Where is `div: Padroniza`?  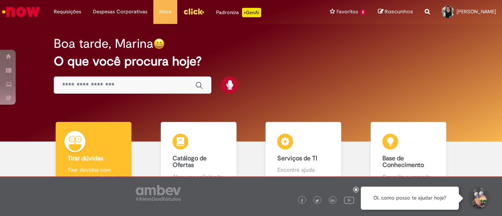
div: Padroniza is located at coordinates (239, 13).